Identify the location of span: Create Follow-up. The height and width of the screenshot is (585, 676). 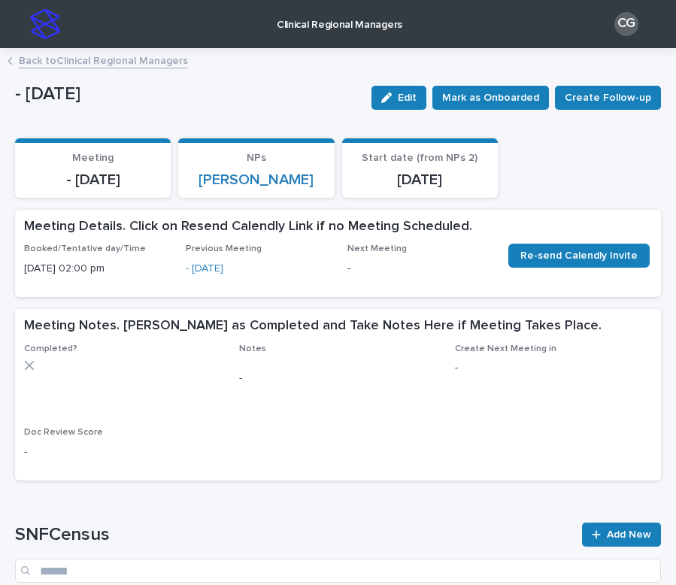
(608, 98).